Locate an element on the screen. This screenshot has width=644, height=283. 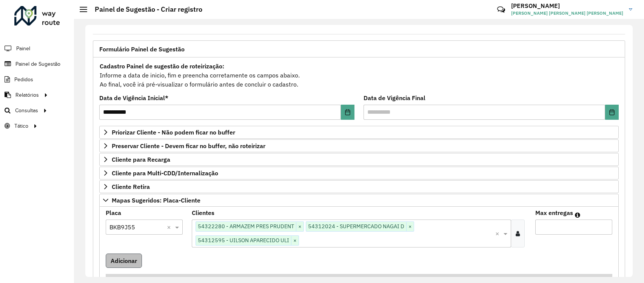
span: Priorizar Cliente - Não podem ficar no buffer is located at coordinates (173, 132).